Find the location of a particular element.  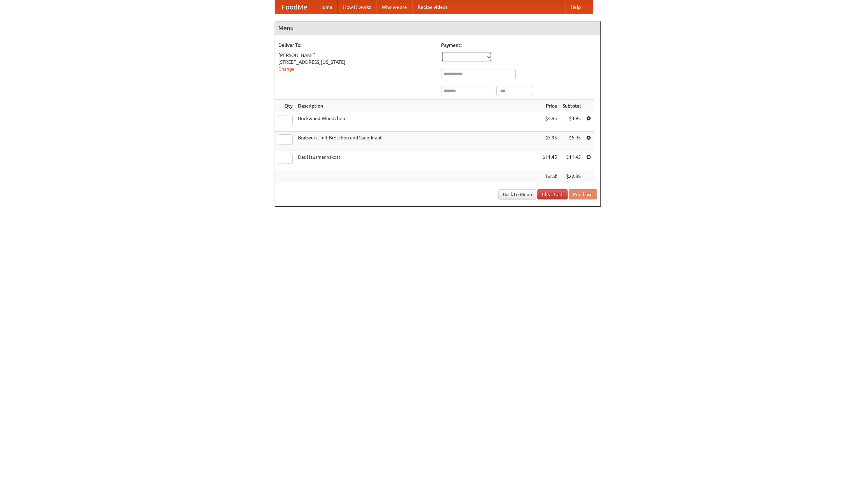

a: Home is located at coordinates (325, 7).